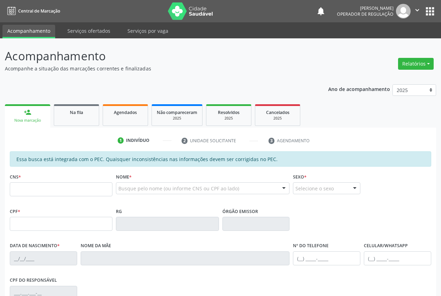 The image size is (441, 296). Describe the element at coordinates (15, 177) in the screenshot. I see `label: CNS` at that location.